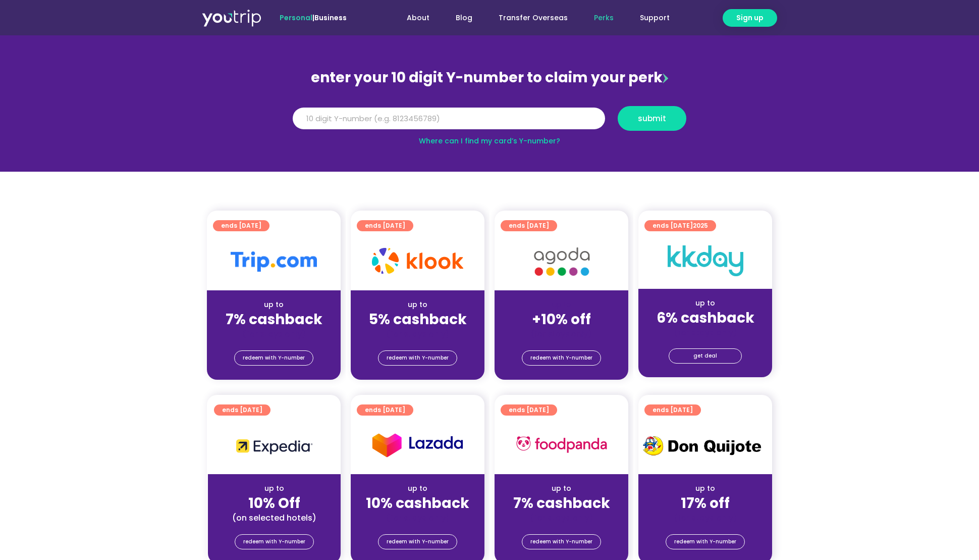  I want to click on a: get deal, so click(705, 356).